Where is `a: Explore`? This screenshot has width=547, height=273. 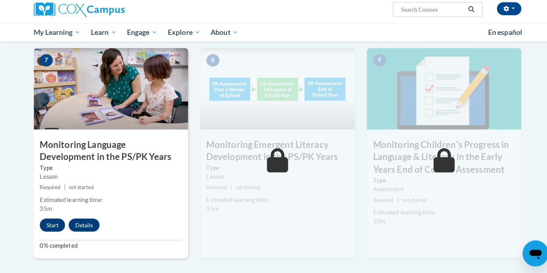 a: Explore is located at coordinates (181, 36).